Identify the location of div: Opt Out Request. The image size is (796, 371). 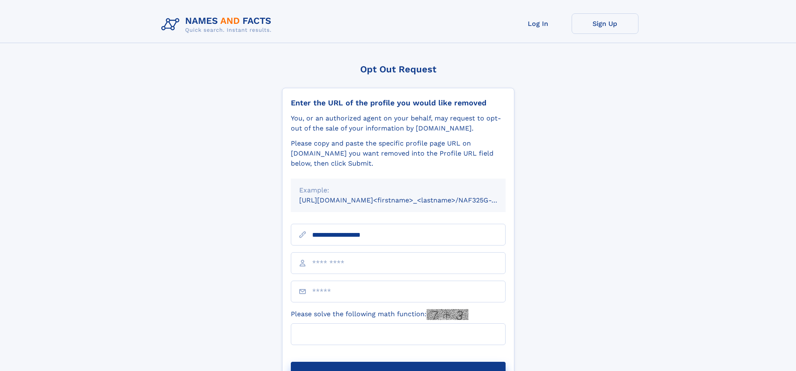
(398, 69).